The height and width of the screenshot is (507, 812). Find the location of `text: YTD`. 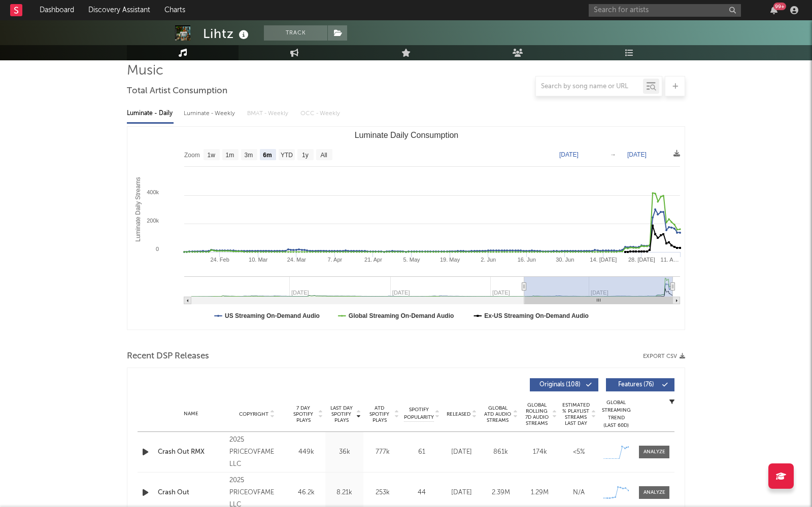

text: YTD is located at coordinates (287, 155).